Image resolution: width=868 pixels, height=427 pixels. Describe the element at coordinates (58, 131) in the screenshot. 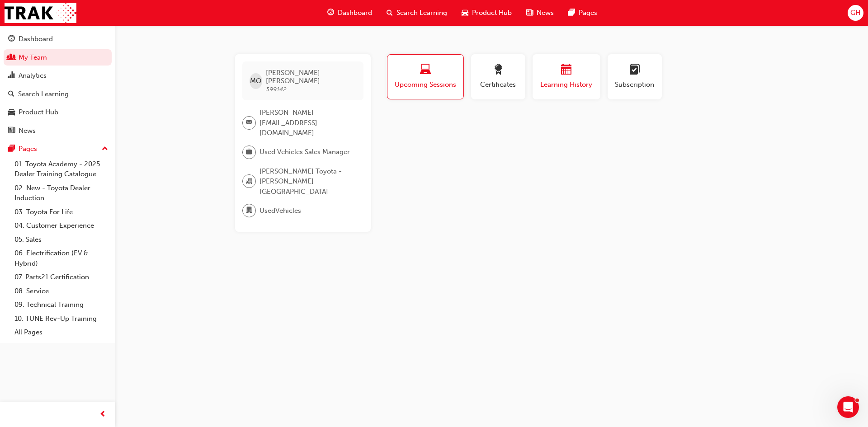

I see `a: News` at that location.